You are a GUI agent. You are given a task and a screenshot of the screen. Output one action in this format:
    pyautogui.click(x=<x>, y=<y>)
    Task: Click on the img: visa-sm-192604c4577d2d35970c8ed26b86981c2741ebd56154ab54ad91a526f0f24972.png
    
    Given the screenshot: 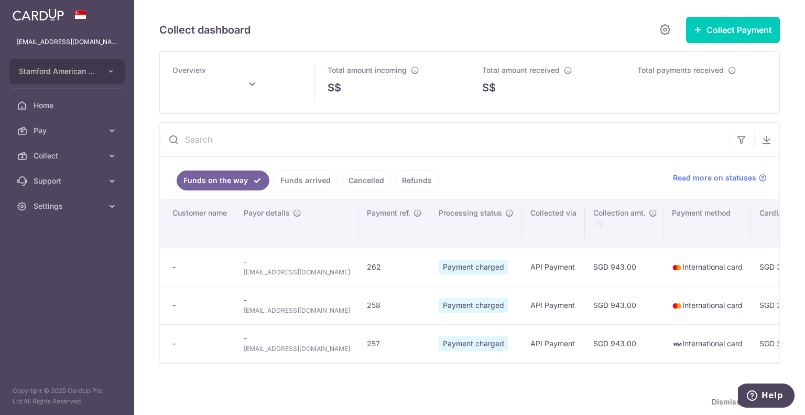 What is the action you would take?
    pyautogui.click(x=677, y=344)
    